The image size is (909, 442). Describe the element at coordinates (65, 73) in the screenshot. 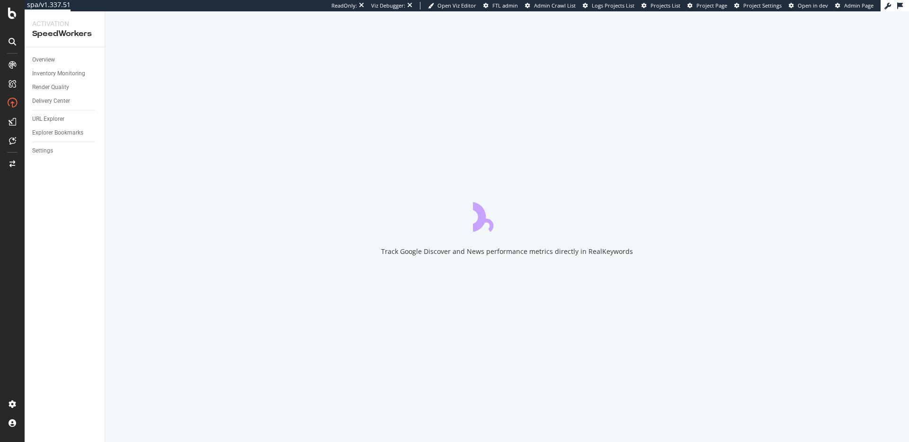

I see `a: Inventory Monitoring` at that location.